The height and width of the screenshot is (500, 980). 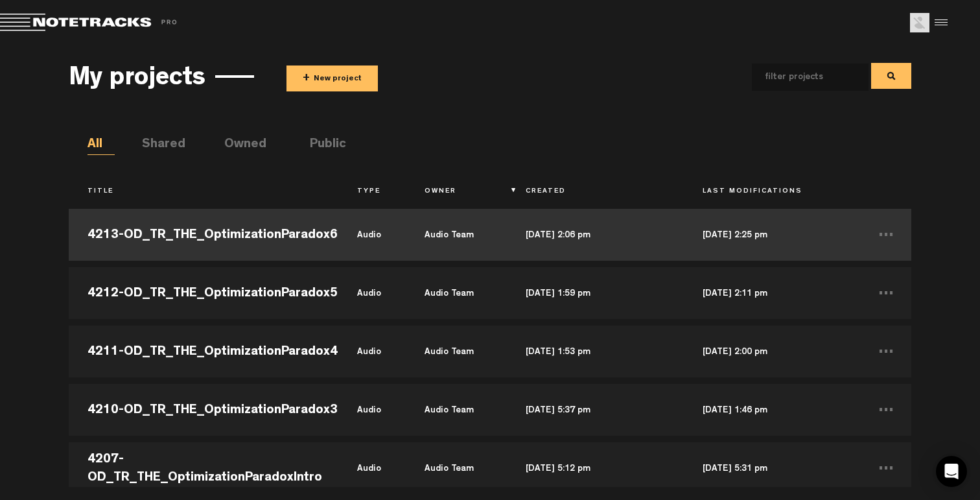 I want to click on div: Open Intercom Messenger, so click(x=951, y=471).